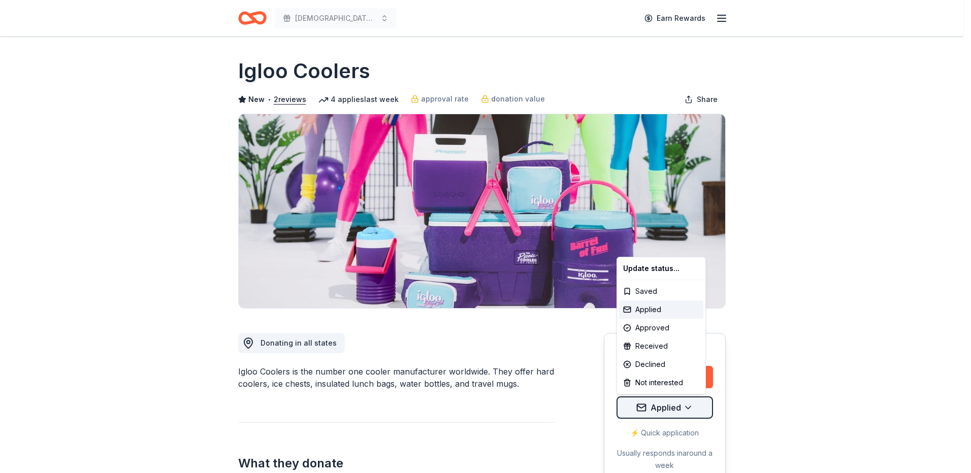 The width and height of the screenshot is (971, 473). Describe the element at coordinates (661, 269) in the screenshot. I see `div: Update status...` at that location.